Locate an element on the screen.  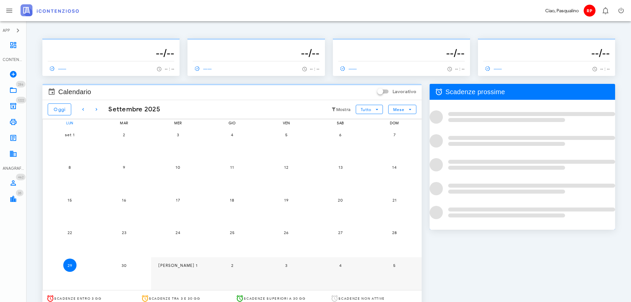
button: 16 is located at coordinates (124, 200).